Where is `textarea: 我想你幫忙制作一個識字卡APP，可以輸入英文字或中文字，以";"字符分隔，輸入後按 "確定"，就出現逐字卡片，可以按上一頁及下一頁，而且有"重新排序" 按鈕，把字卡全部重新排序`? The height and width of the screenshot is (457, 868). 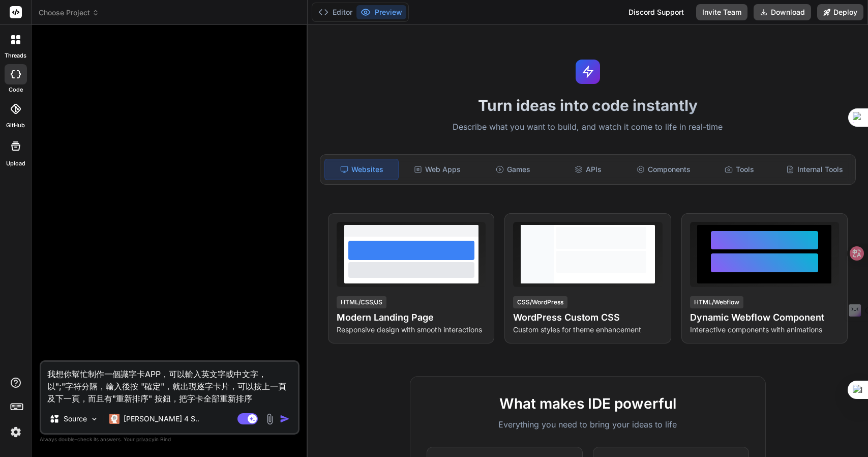 textarea: 我想你幫忙制作一個識字卡APP，可以輸入英文字或中文字，以";"字符分隔，輸入後按 "確定"，就出現逐字卡片，可以按上一頁及下一頁，而且有"重新排序" 按鈕，把字卡全部重新排序 is located at coordinates (169, 383).